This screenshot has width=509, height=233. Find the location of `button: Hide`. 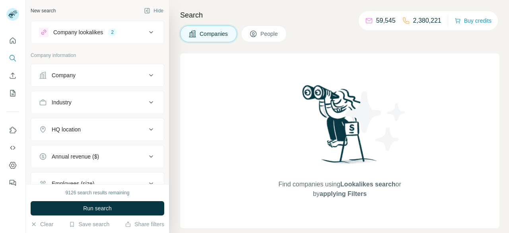

button: Hide is located at coordinates (154, 11).